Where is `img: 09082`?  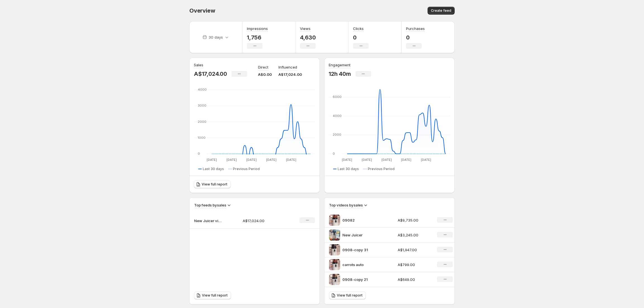
img: 09082 is located at coordinates (335, 220).